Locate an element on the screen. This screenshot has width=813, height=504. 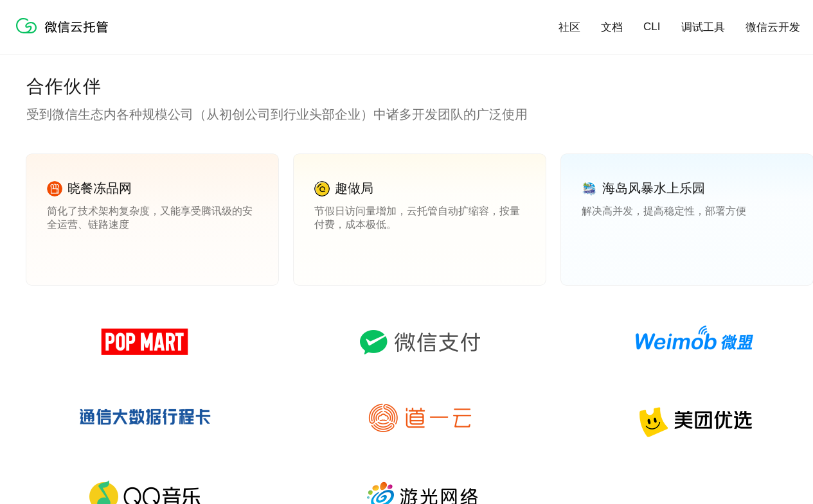
p: 解决高并发，提高稳定性，部署方便 is located at coordinates (687, 217).